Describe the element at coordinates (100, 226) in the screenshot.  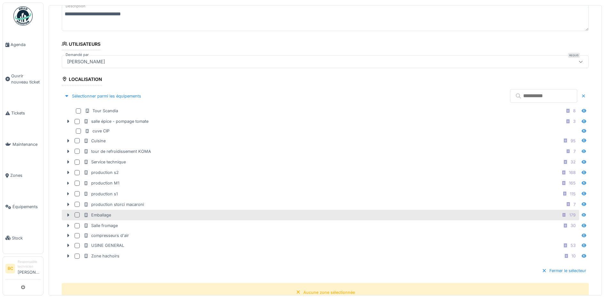
I see `div: Salle fromage` at that location.